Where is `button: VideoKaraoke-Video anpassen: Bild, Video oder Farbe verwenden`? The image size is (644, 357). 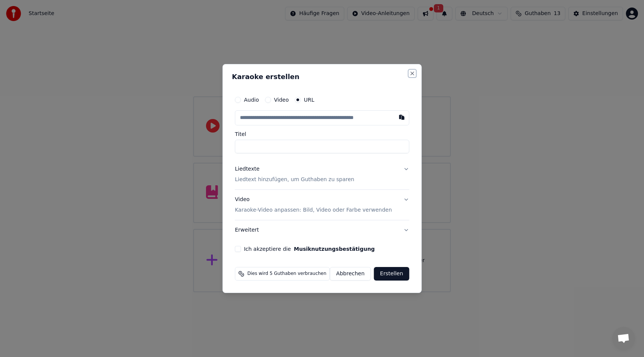 button: VideoKaraoke-Video anpassen: Bild, Video oder Farbe verwenden is located at coordinates (322, 205).